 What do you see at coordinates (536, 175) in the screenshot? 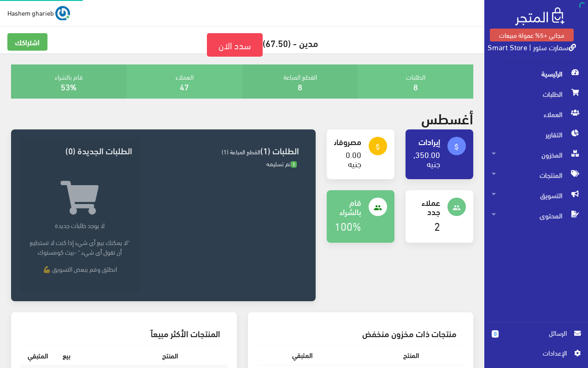
I see `span: المنتجات` at bounding box center [536, 175].